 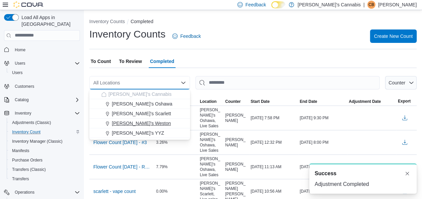 I want to click on button: Users, so click(x=45, y=73).